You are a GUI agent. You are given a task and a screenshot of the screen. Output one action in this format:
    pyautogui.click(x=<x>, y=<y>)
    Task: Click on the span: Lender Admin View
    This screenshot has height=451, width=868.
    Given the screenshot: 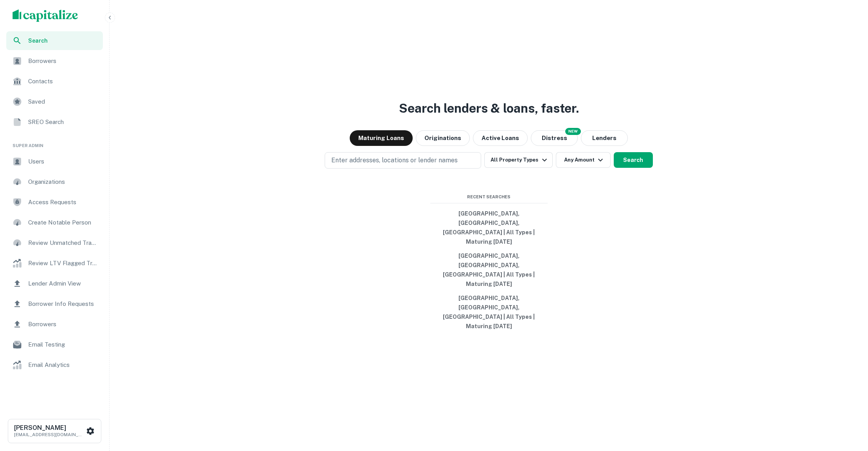 What is the action you would take?
    pyautogui.click(x=63, y=284)
    